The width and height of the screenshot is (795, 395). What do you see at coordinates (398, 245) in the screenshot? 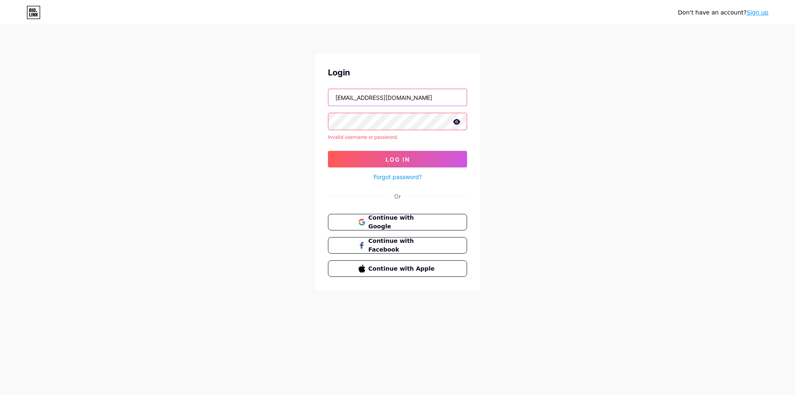
I see `a: Continue with Facebook` at bounding box center [398, 245].